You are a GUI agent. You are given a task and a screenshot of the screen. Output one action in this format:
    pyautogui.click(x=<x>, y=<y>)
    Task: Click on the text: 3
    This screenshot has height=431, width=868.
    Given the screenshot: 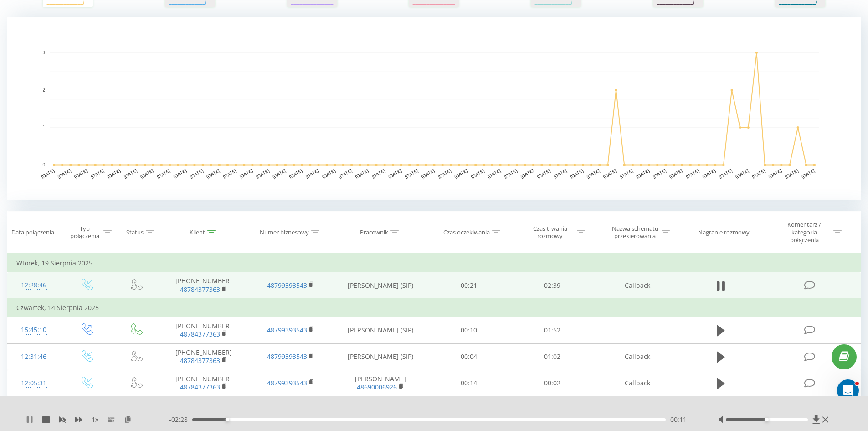 What is the action you would take?
    pyautogui.click(x=44, y=52)
    